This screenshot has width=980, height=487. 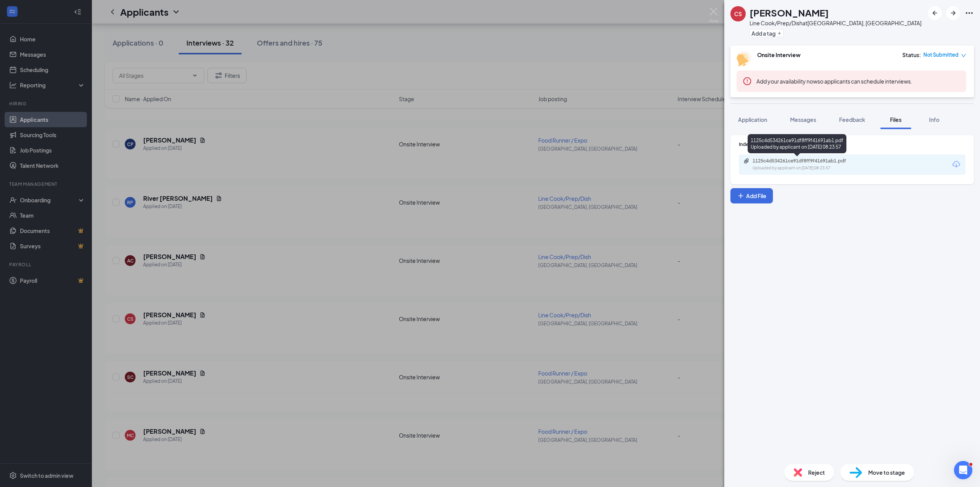 I want to click on svg: Ellipses, so click(x=969, y=13).